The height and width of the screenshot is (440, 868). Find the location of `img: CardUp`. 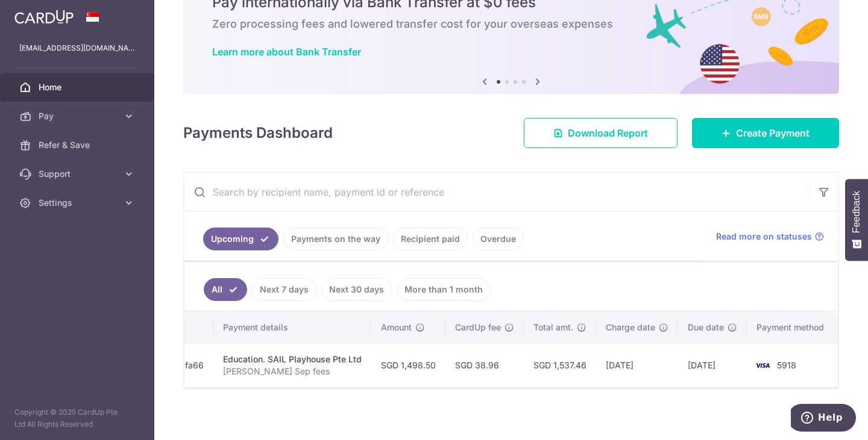

img: CardUp is located at coordinates (44, 17).